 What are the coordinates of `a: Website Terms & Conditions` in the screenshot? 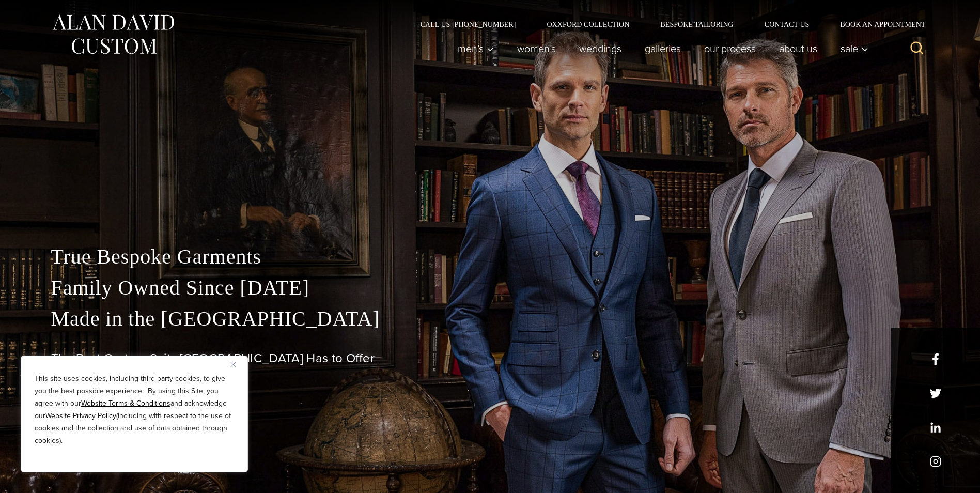 It's located at (126, 403).